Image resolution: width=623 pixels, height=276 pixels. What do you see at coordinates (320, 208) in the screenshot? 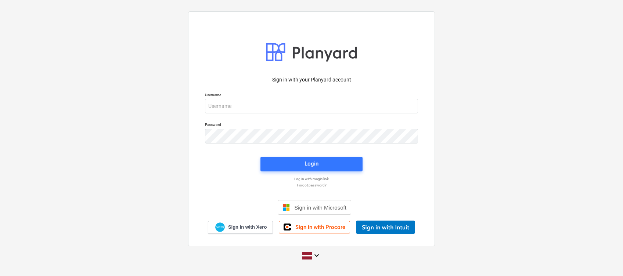
I see `span: Sign in with Microsoft` at bounding box center [320, 208].